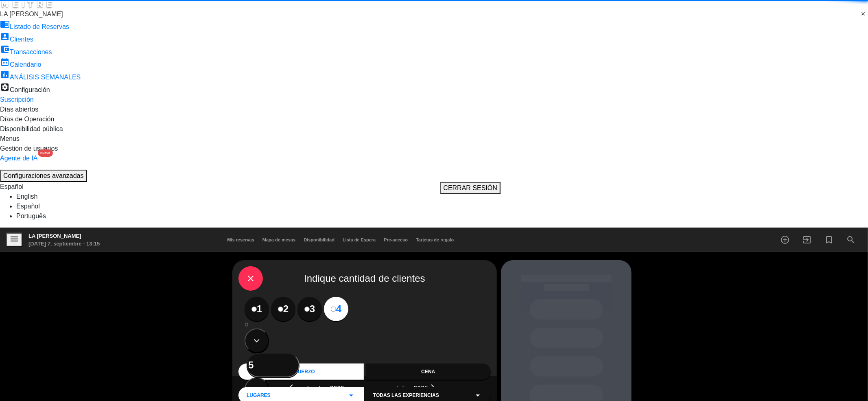  Describe the element at coordinates (807, 240) in the screenshot. I see `i: exit_to_app` at that location.